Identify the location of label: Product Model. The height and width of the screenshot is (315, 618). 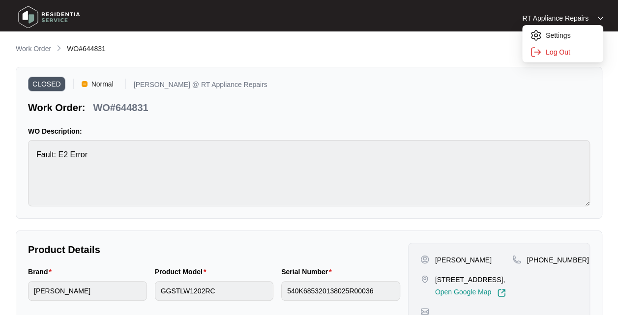
(182, 272).